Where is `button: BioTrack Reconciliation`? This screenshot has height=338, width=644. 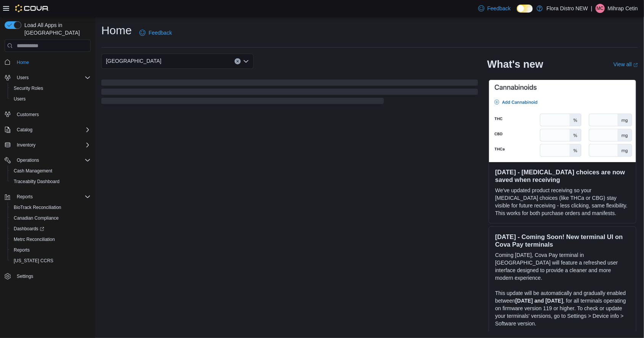
button: BioTrack Reconciliation is located at coordinates (51, 207).